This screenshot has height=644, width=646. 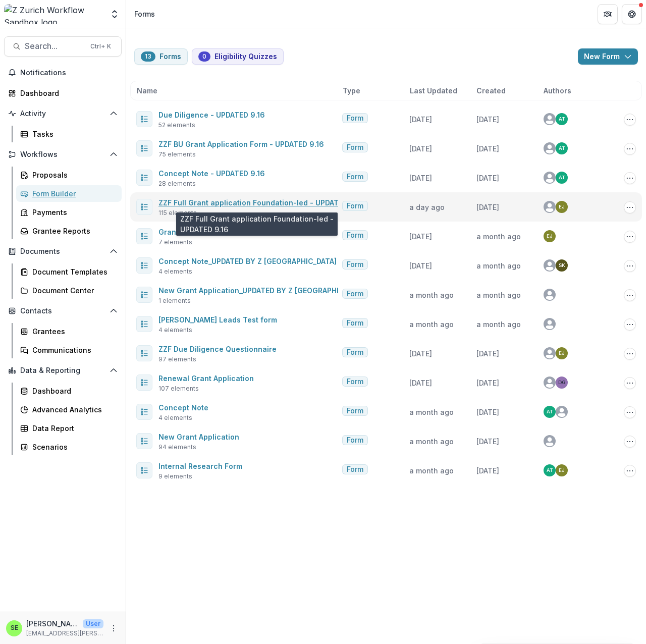 What do you see at coordinates (73, 390) in the screenshot?
I see `div: Dashboard` at bounding box center [73, 390].